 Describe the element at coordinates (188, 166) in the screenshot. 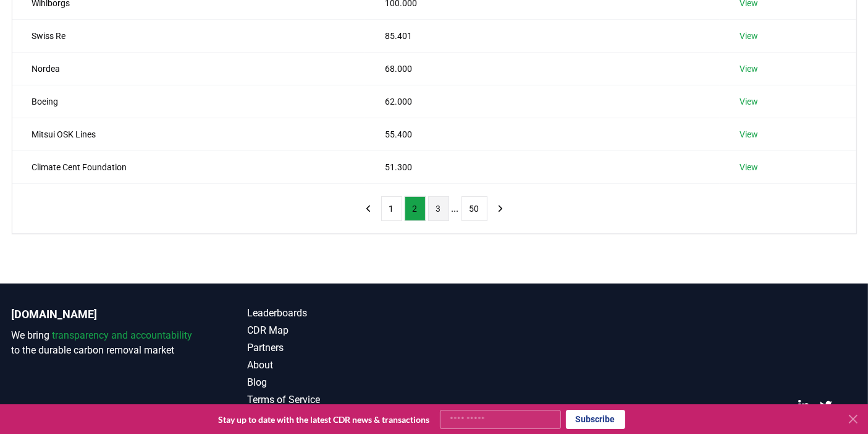

I see `td: Climate Cent Foundation` at that location.